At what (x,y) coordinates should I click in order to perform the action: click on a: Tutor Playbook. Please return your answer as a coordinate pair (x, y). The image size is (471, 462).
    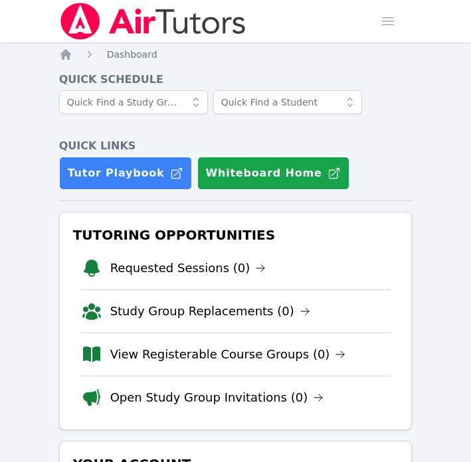
    Looking at the image, I should click on (126, 173).